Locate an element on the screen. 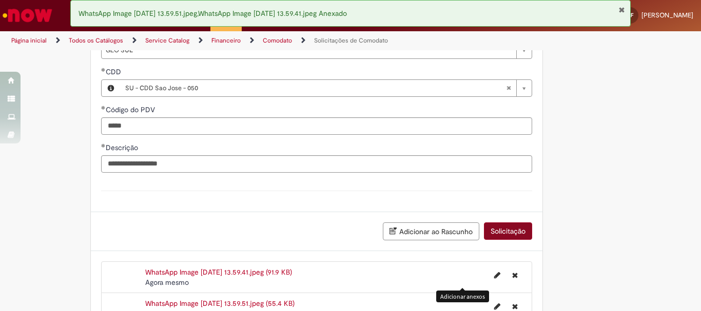 The width and height of the screenshot is (701, 311). input: Descrição is located at coordinates (317, 164).